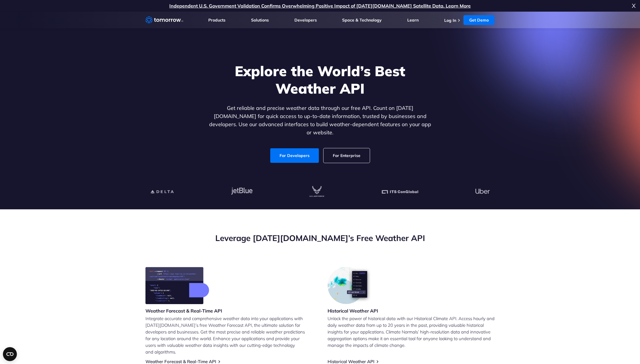 This screenshot has width=640, height=364. Describe the element at coordinates (411, 332) in the screenshot. I see `p: Unlock the power of historical data with our Historical Climate API. Access hourly and daily weat...` at that location.